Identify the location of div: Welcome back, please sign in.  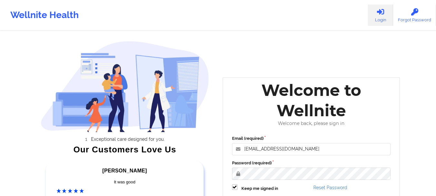
(311, 123).